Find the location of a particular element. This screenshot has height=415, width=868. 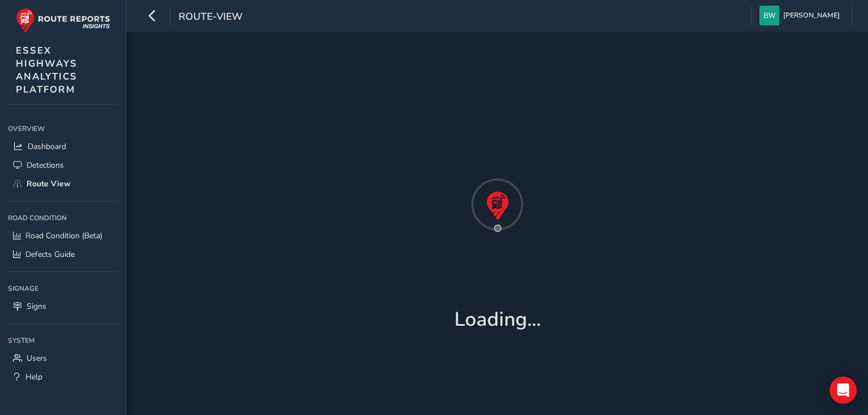

span: Users is located at coordinates (37, 358).